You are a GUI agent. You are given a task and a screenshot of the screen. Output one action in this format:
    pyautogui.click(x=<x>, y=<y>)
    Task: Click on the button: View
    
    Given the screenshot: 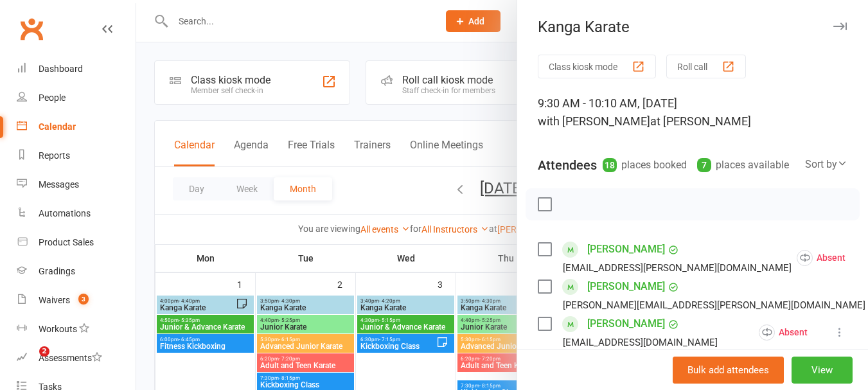 What is the action you would take?
    pyautogui.click(x=822, y=369)
    